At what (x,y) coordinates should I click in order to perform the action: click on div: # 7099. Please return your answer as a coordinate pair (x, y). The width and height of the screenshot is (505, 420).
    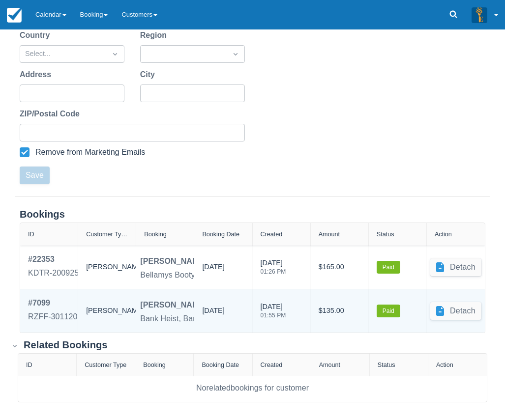
    Looking at the image, I should click on (53, 303).